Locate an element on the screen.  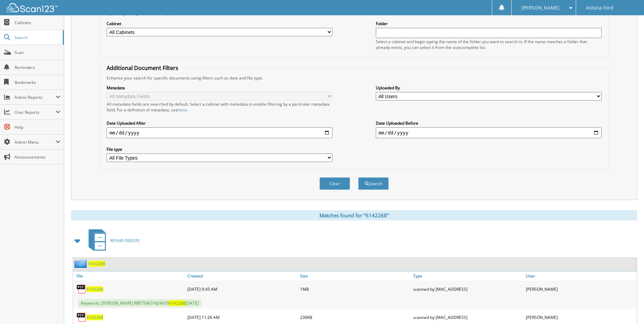
a: here is located at coordinates (182, 110).